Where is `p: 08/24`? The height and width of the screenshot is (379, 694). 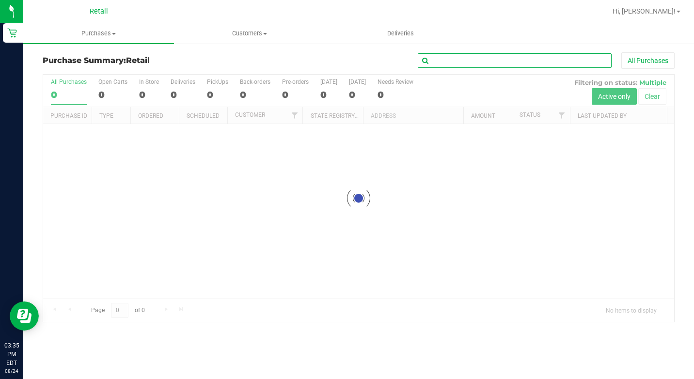
p: 08/24 is located at coordinates (12, 371).